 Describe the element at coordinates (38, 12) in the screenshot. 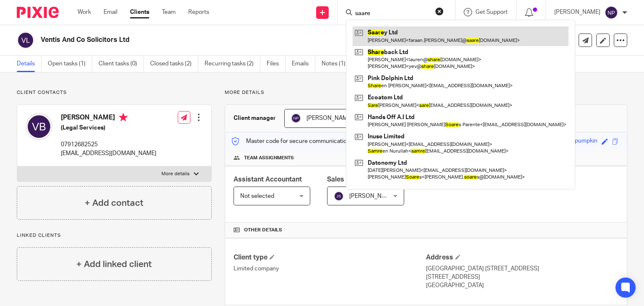

I see `img: Pixie` at that location.